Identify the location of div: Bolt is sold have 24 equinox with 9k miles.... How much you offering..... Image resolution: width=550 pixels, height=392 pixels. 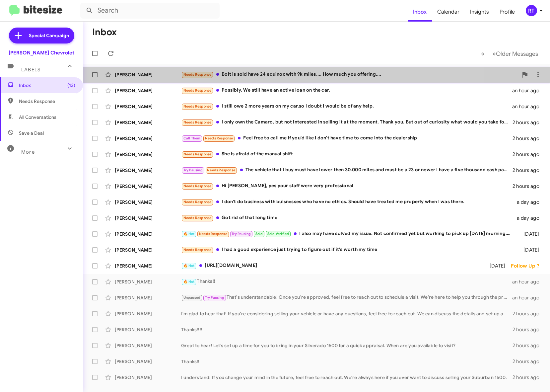
(350, 75).